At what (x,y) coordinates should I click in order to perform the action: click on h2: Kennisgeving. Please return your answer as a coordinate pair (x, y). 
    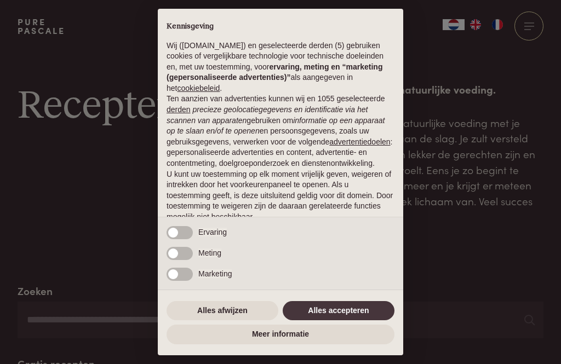
    Looking at the image, I should click on (280, 27).